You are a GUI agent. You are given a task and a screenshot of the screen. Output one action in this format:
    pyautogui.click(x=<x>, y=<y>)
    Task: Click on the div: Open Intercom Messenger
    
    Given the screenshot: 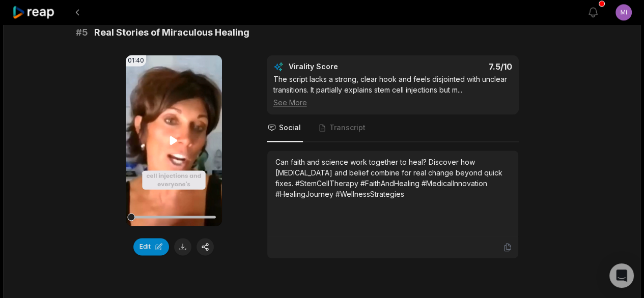 What is the action you would take?
    pyautogui.click(x=622, y=276)
    